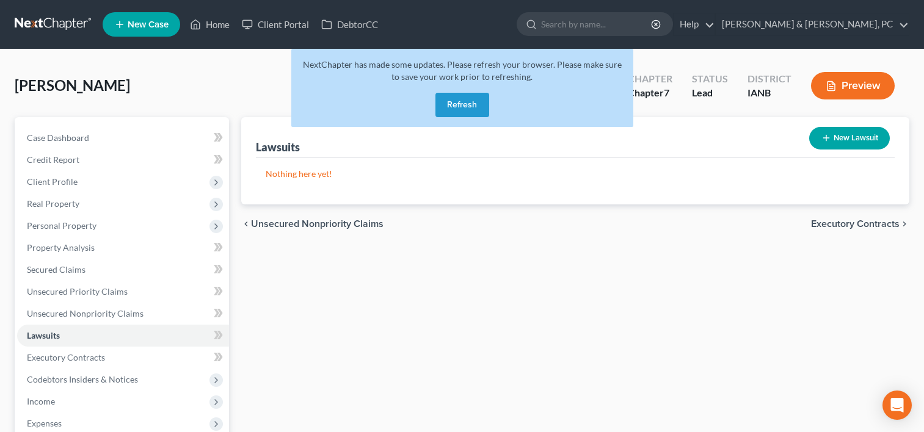 Image resolution: width=924 pixels, height=432 pixels. Describe the element at coordinates (905, 224) in the screenshot. I see `i: chevron_right` at that location.